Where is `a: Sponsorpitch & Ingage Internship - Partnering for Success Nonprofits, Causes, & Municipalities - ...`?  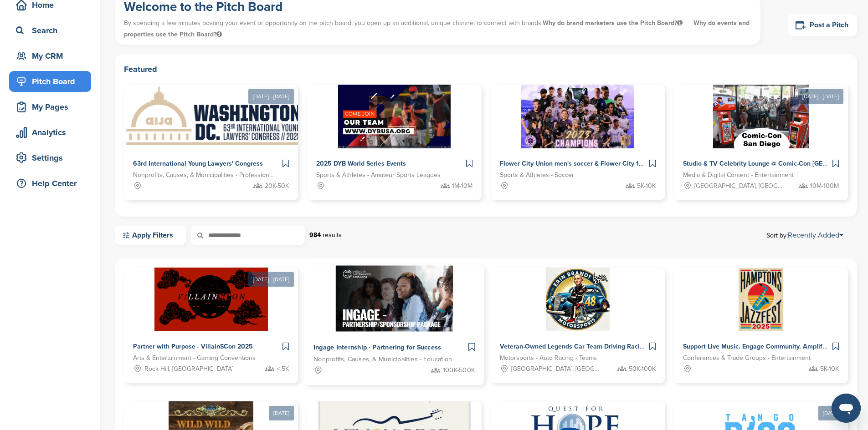
a: Sponsorpitch & Ingage Internship - Partnering for Success Nonprofits, Causes, & Municipalities - ... is located at coordinates (395, 326).